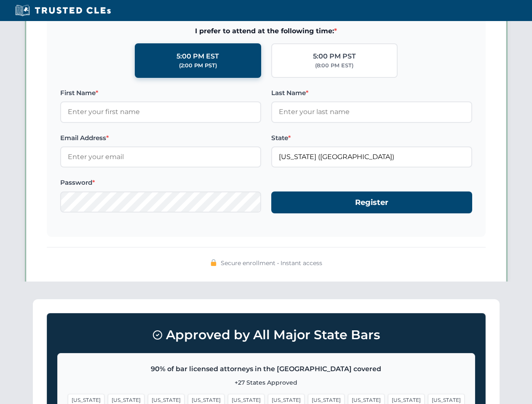  What do you see at coordinates (371, 93) in the screenshot?
I see `label: Last Name` at bounding box center [371, 93].